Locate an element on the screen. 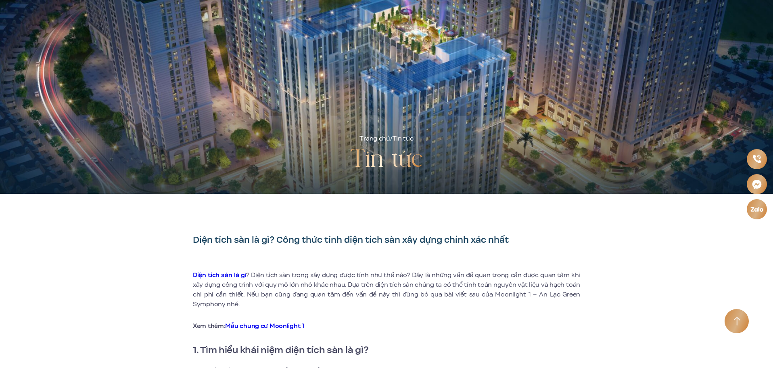  img: Messenger icon is located at coordinates (757, 184).